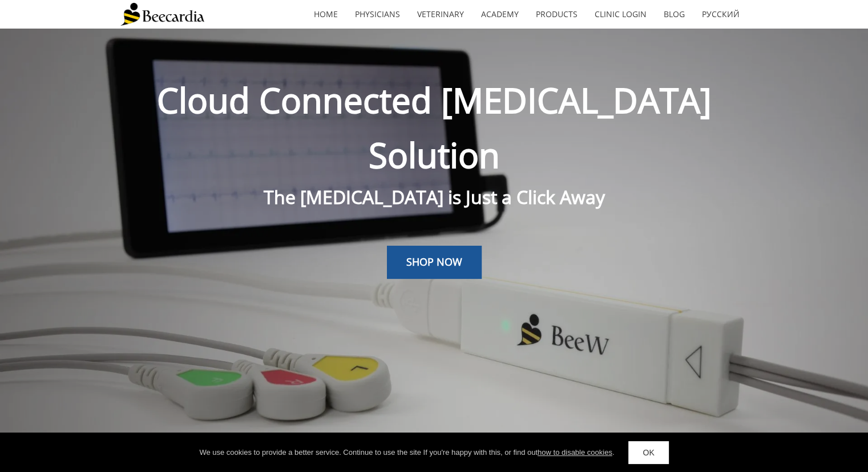 The image size is (868, 472). I want to click on a: Clinic Login, so click(620, 14).